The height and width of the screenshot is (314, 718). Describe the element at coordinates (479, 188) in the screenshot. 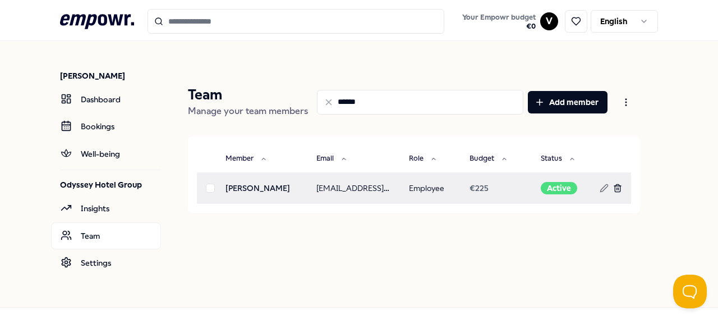

I see `span: € 225` at that location.